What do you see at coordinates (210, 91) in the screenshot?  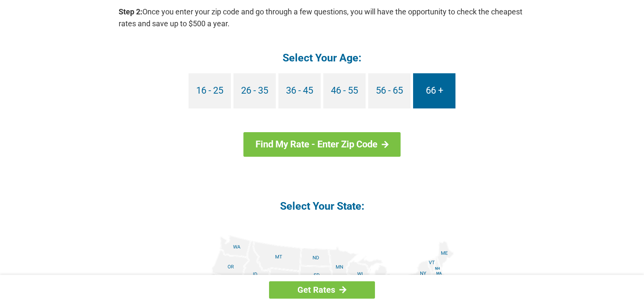 I see `a: 16 - 25` at bounding box center [210, 91].